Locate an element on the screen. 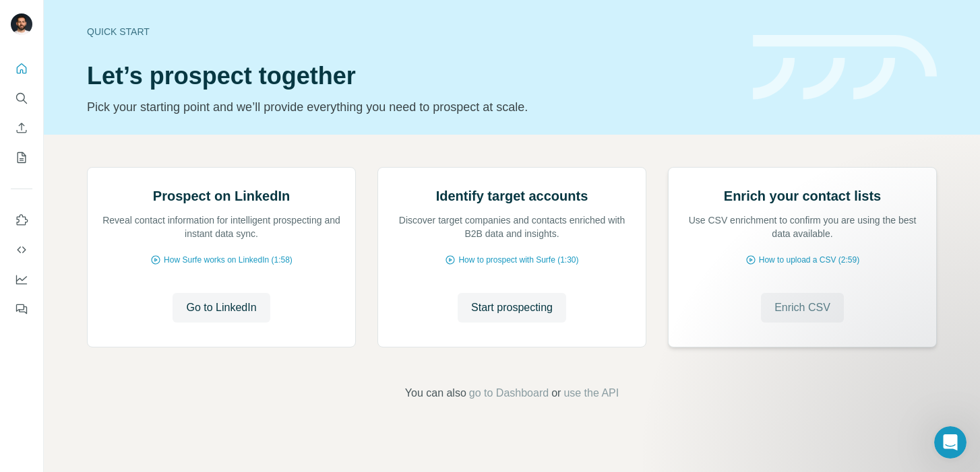 Image resolution: width=980 pixels, height=472 pixels. button: Dashboard is located at coordinates (22, 280).